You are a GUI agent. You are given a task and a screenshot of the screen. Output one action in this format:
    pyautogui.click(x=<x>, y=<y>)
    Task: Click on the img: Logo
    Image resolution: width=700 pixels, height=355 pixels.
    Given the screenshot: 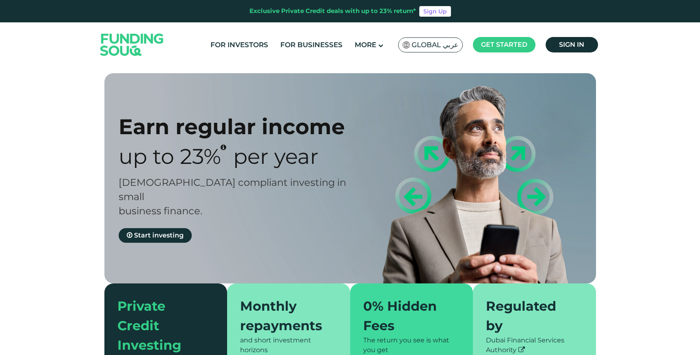 What is the action you would take?
    pyautogui.click(x=132, y=44)
    